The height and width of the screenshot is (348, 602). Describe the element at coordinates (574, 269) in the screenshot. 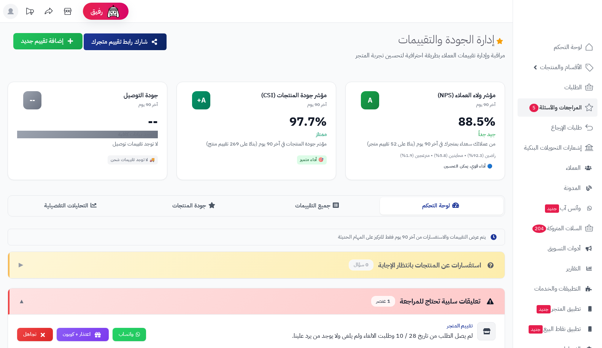

I see `span: التقارير` at that location.